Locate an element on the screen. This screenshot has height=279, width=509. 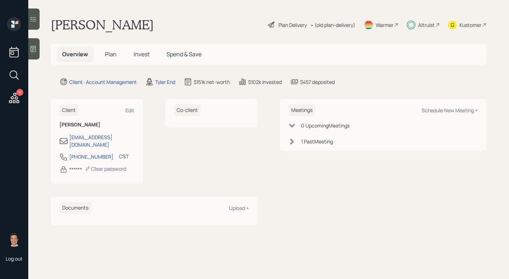
div: Log out is located at coordinates (14, 258).